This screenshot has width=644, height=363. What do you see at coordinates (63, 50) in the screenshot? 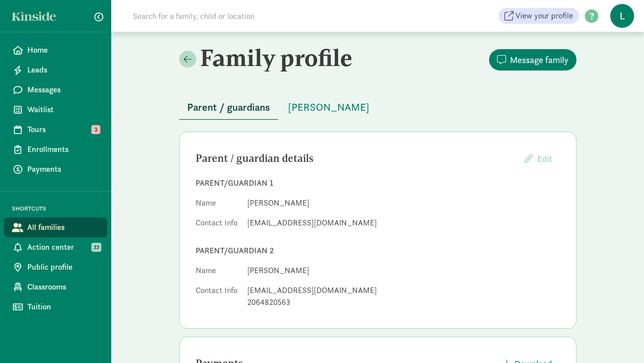
I see `span: Home` at bounding box center [63, 50].